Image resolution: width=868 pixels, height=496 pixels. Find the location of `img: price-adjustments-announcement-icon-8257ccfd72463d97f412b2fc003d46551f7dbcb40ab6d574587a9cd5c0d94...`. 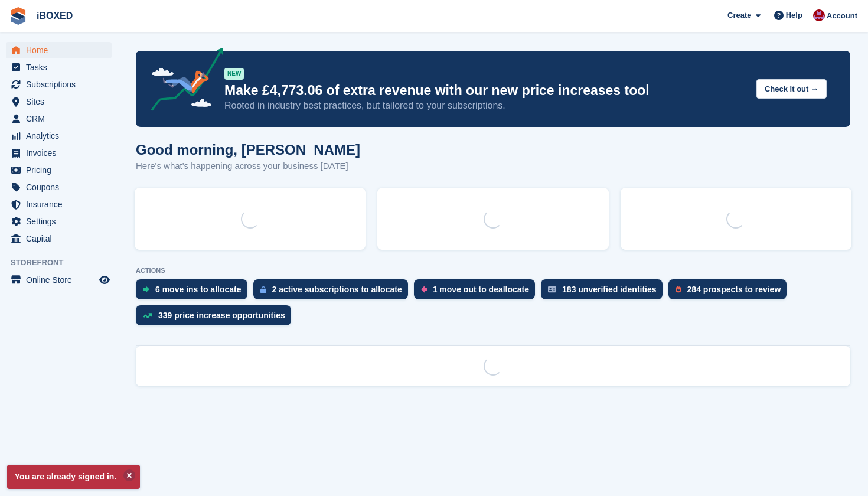

img: price-adjustments-announcement-icon-8257ccfd72463d97f412b2fc003d46551f7dbcb40ab6d574587a9cd5c0d94... is located at coordinates (182, 82).